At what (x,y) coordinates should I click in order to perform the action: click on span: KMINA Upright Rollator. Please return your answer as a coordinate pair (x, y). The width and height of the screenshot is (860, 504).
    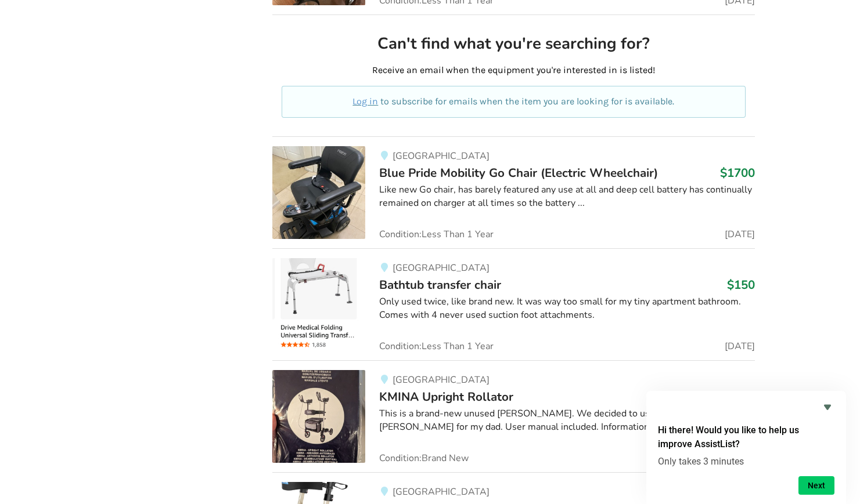
    Looking at the image, I should click on (446, 397).